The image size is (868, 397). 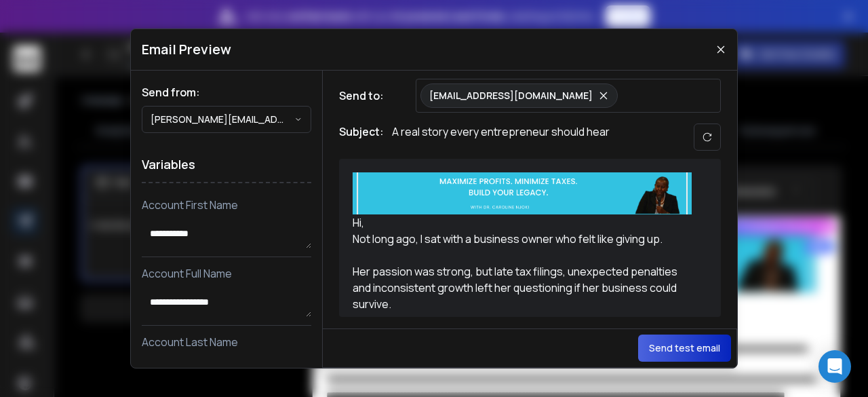 What do you see at coordinates (227, 342) in the screenshot?
I see `p: Account Last Name` at bounding box center [227, 342].